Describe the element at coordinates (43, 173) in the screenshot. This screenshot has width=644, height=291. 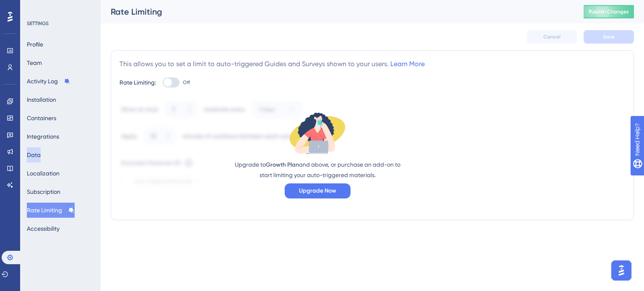
I see `button: Localization` at that location.